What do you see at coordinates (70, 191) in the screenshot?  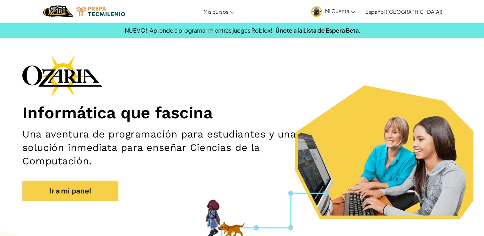 I see `a: Ir a mi panel` at bounding box center [70, 191].